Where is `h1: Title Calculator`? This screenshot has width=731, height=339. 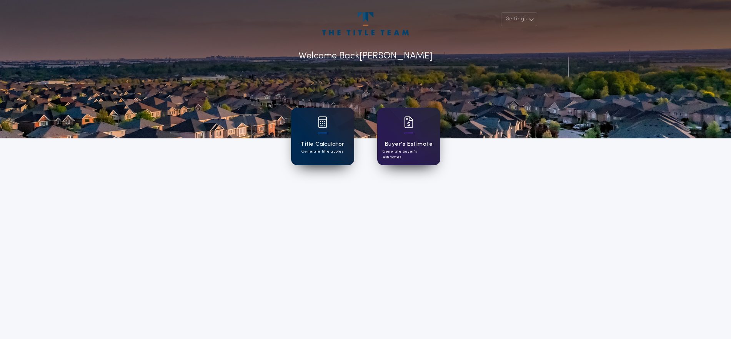 h1: Title Calculator is located at coordinates (322, 144).